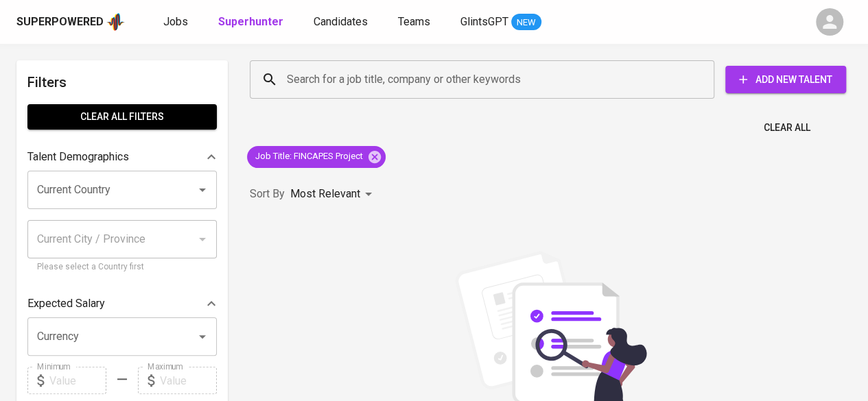 The image size is (868, 401). What do you see at coordinates (122, 157) in the screenshot?
I see `div: Talent Demographics` at bounding box center [122, 157].